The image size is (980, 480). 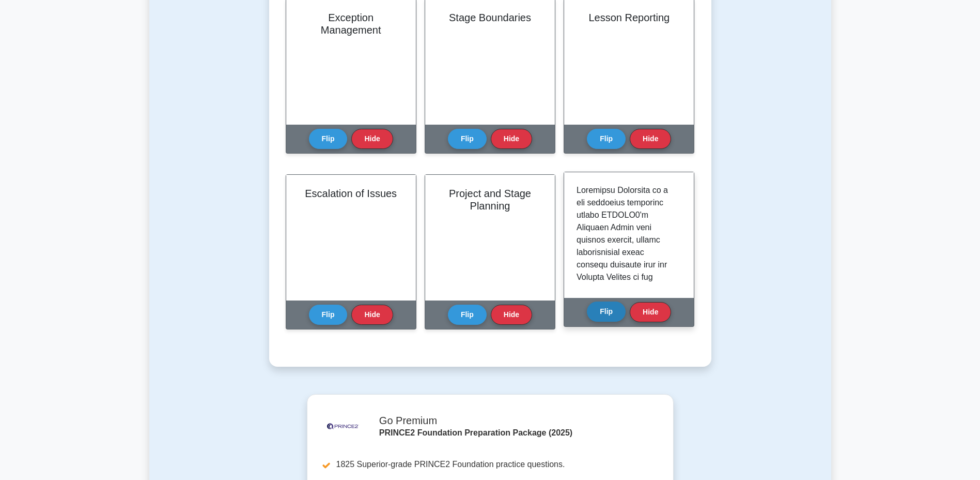 What do you see at coordinates (489, 18) in the screenshot?
I see `h2: Stage Boundaries` at bounding box center [489, 18].